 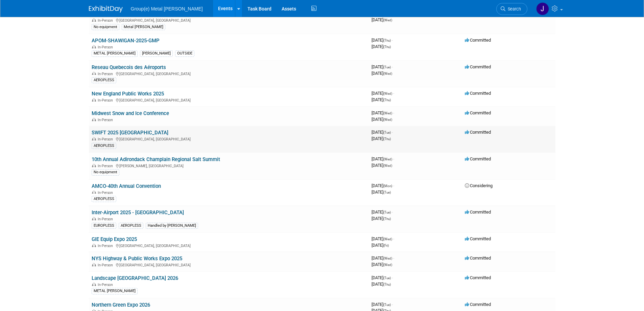 I want to click on span: (Fri), so click(x=386, y=245).